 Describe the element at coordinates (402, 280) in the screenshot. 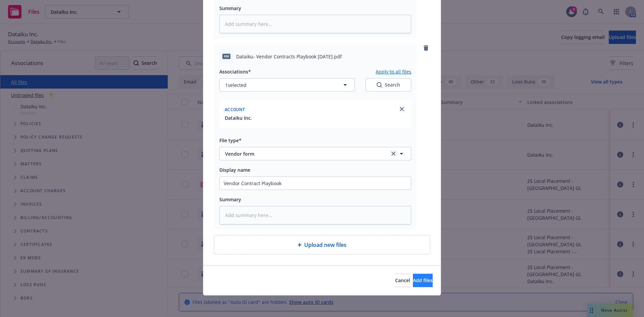

I see `button: Cancel` at that location.